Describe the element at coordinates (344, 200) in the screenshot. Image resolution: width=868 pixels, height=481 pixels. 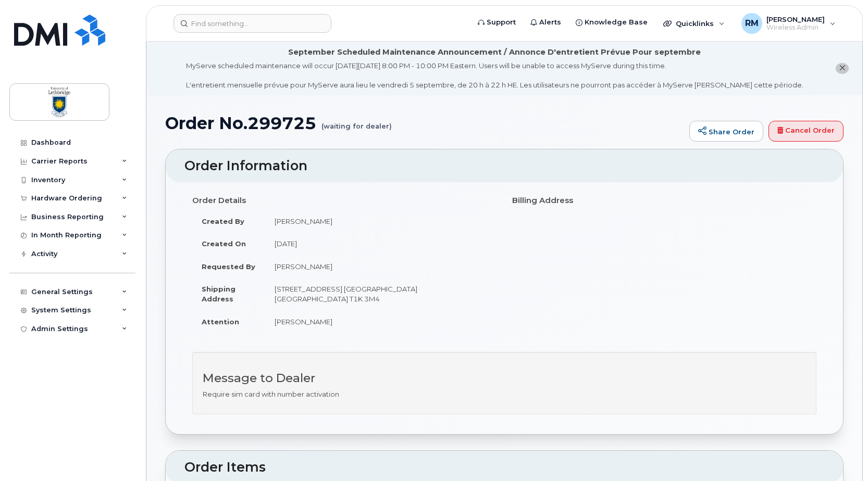
I see `h4: Order Details` at that location.